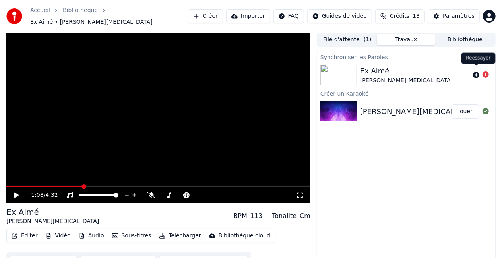 Image resolution: width=502 pixels, height=258 pixels. I want to click on span: 4:32, so click(51, 195).